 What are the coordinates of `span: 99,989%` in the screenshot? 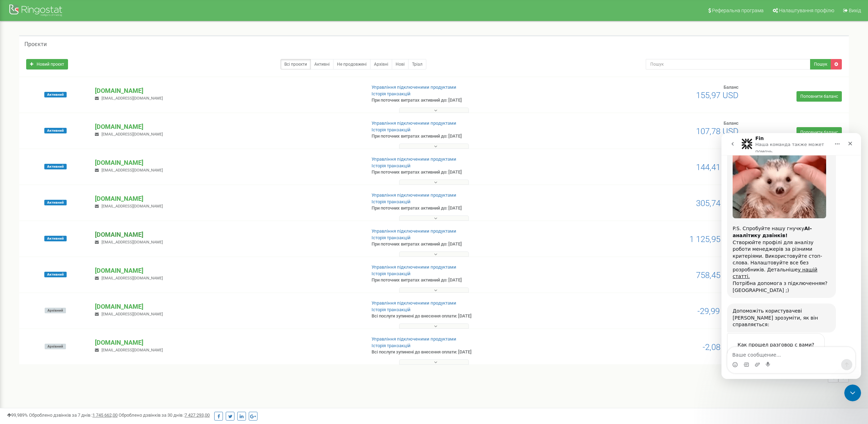 It's located at (17, 415).